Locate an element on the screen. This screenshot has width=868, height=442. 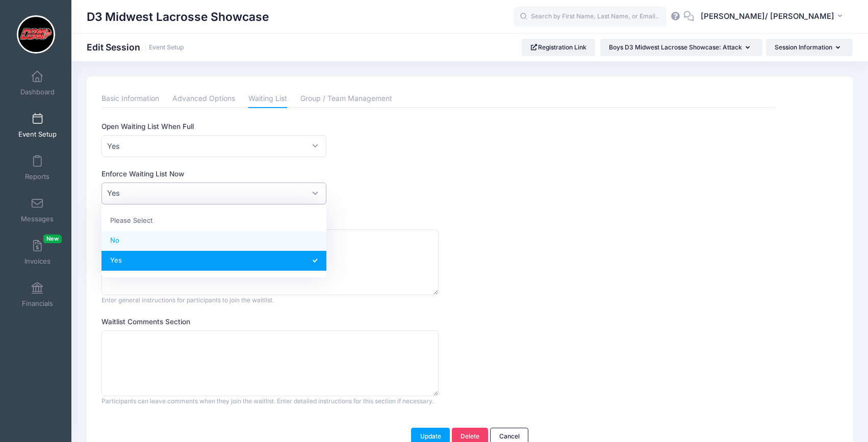
span: Financials is located at coordinates (37, 303).